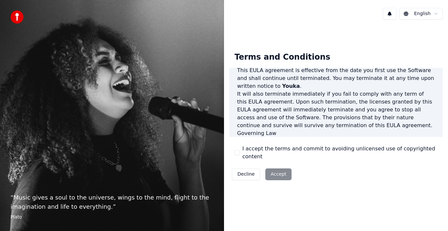  What do you see at coordinates (336, 110) in the screenshot?
I see `p: It will also terminate immediately if you fail to comply with any term of this EULA agreement. Up...` at bounding box center [336, 110].